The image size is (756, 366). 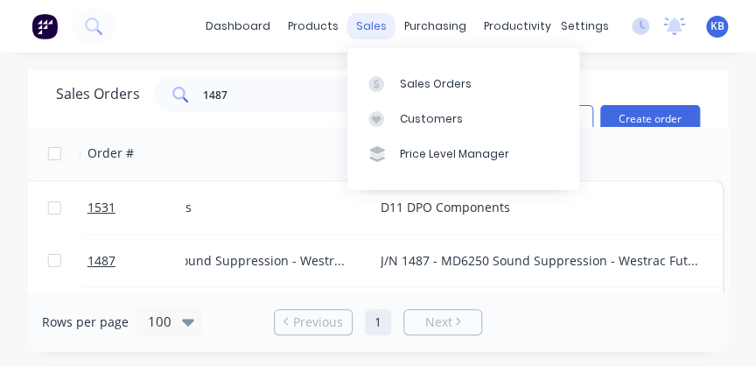 I want to click on div: productivity, so click(x=517, y=26).